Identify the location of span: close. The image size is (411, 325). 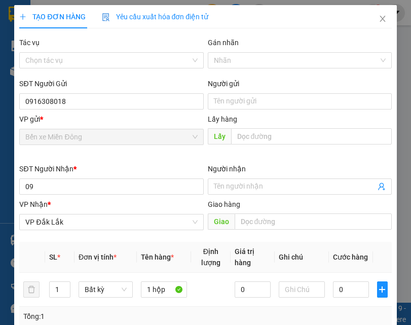
(383, 19).